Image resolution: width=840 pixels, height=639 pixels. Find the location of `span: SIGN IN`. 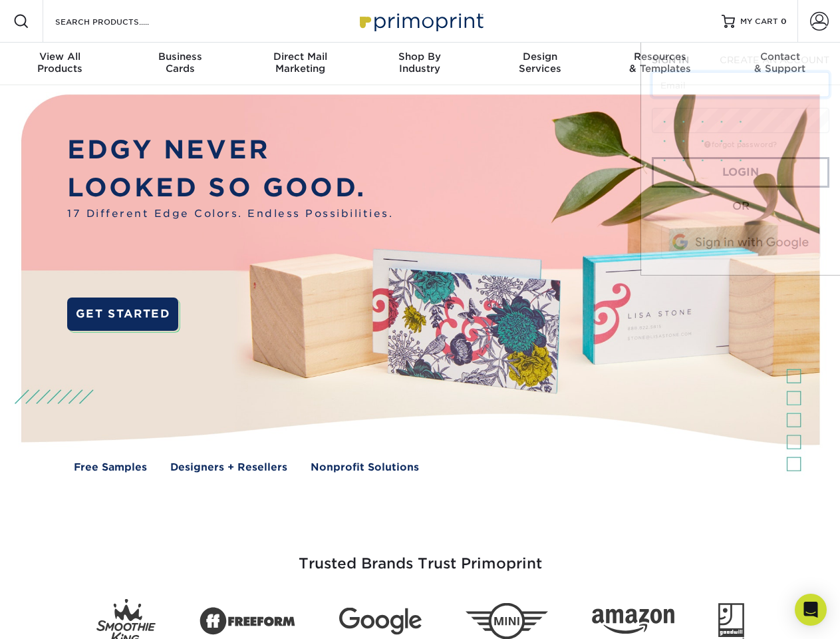

span: SIGN IN is located at coordinates (671, 60).